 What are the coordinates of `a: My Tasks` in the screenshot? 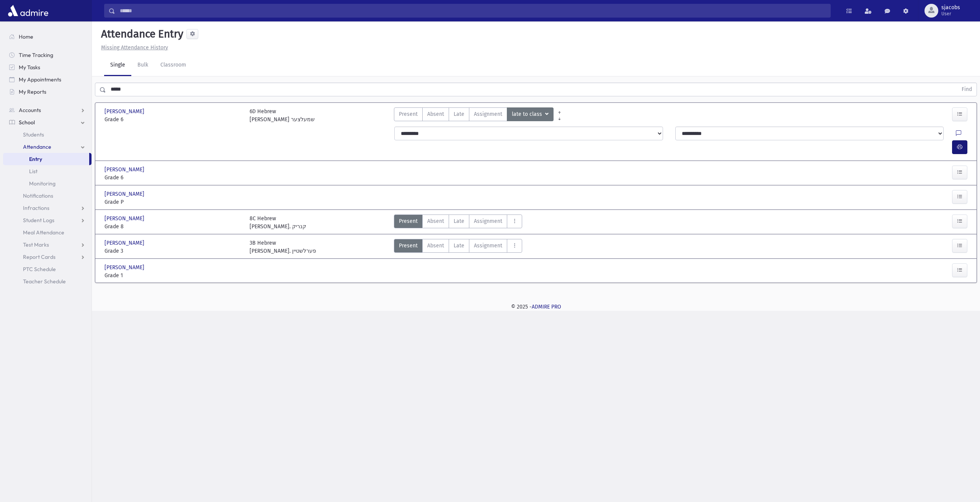 It's located at (47, 67).